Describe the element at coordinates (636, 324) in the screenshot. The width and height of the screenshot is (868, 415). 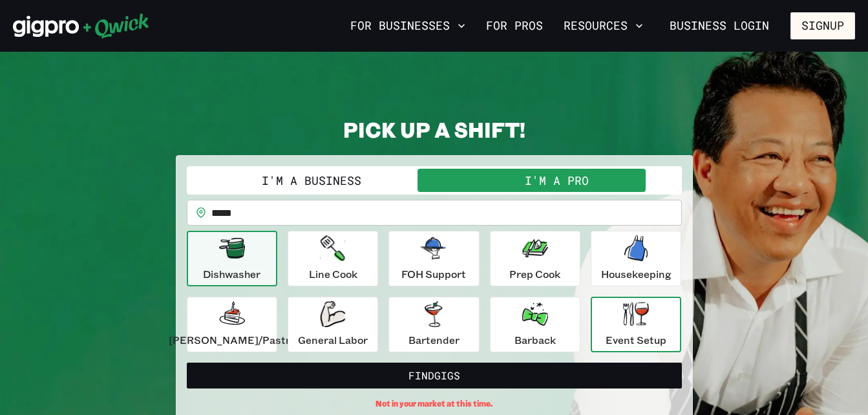
I see `button: Event Setup` at that location.